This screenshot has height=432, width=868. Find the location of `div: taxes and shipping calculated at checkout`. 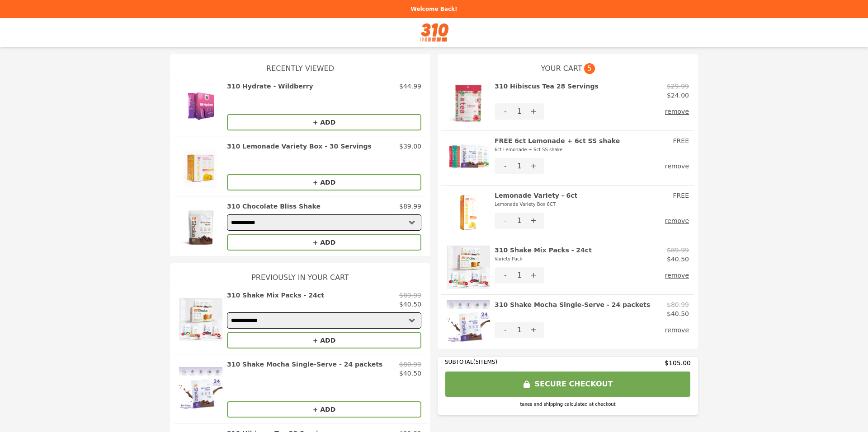

div: taxes and shipping calculated at checkout is located at coordinates (568, 404).